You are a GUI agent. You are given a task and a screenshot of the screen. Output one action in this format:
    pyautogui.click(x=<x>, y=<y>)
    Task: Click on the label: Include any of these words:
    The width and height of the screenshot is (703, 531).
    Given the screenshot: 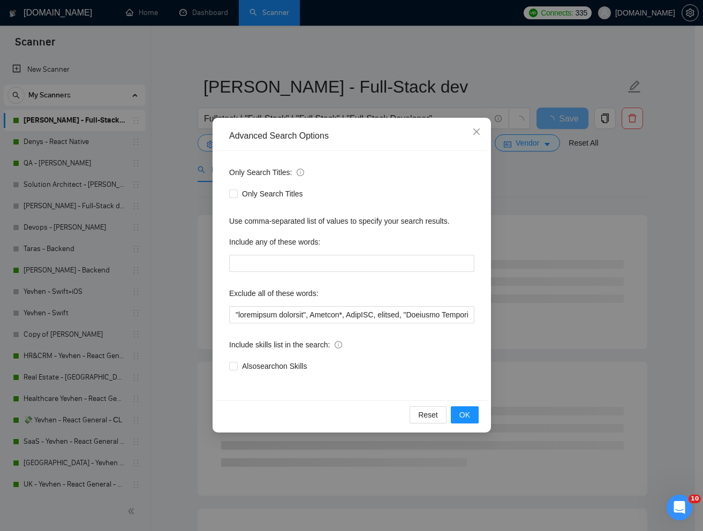 What is the action you would take?
    pyautogui.click(x=275, y=242)
    